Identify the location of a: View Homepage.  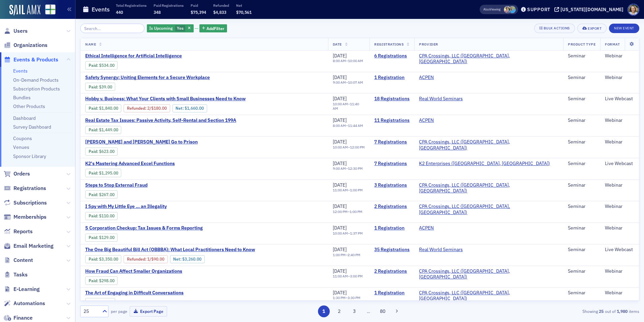
(48, 10).